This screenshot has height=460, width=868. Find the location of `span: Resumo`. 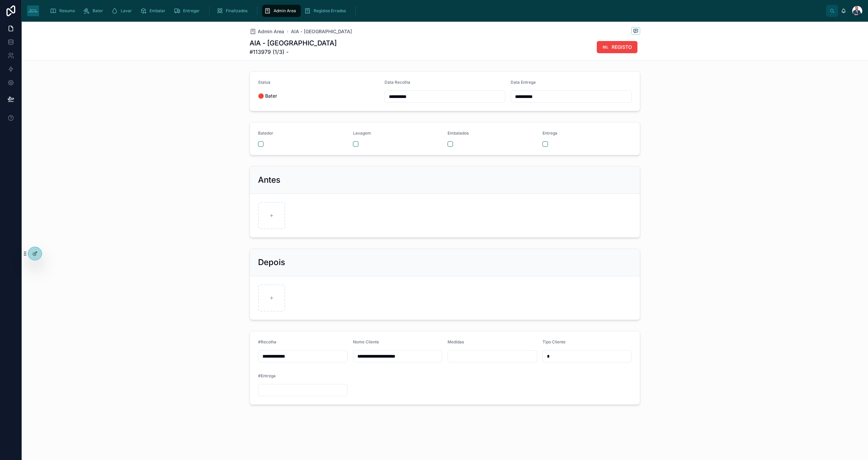

span: Resumo is located at coordinates (67, 11).